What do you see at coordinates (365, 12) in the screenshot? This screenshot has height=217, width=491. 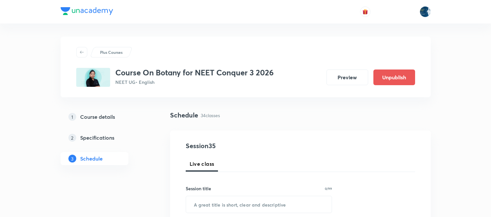 I see `img: avatar` at bounding box center [365, 12].